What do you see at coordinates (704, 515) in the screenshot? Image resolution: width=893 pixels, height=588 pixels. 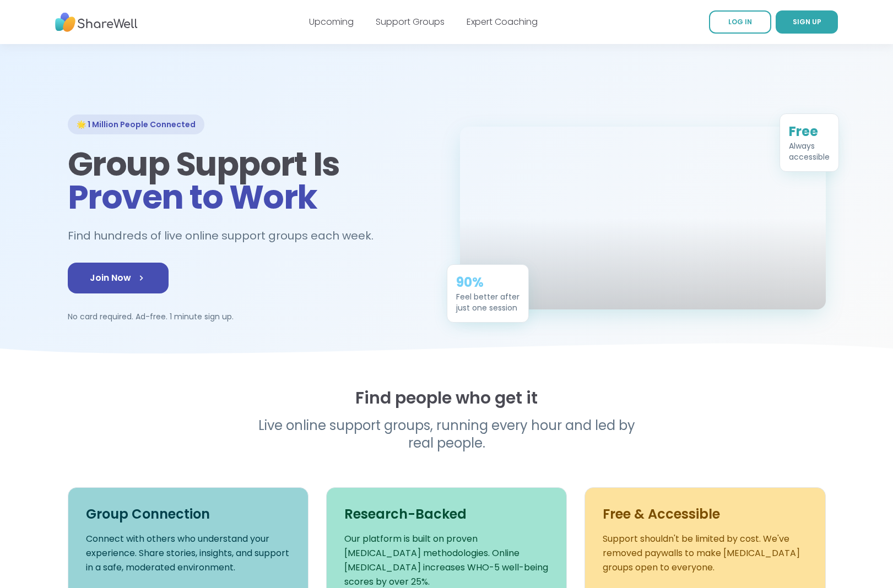 I see `h3: Free & Accessible` at bounding box center [704, 515].